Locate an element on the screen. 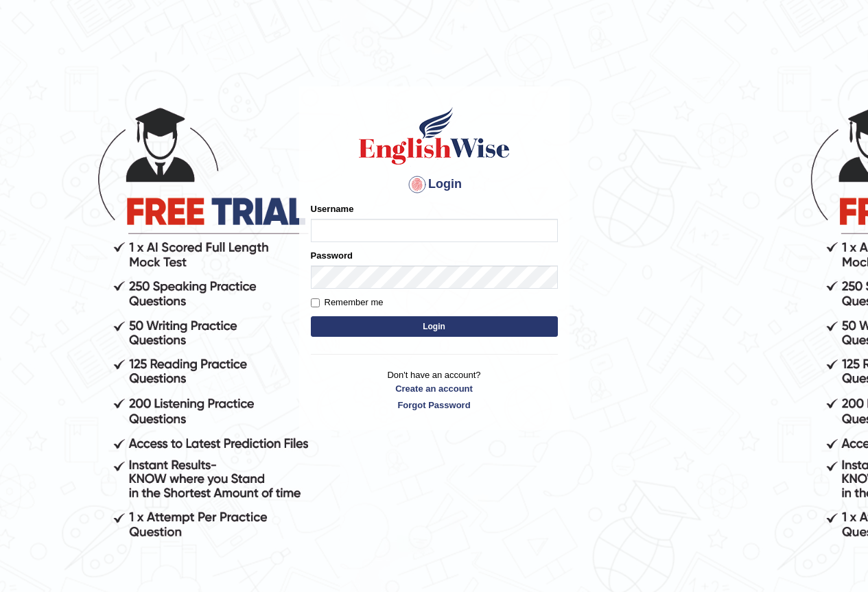  button: Login is located at coordinates (434, 327).